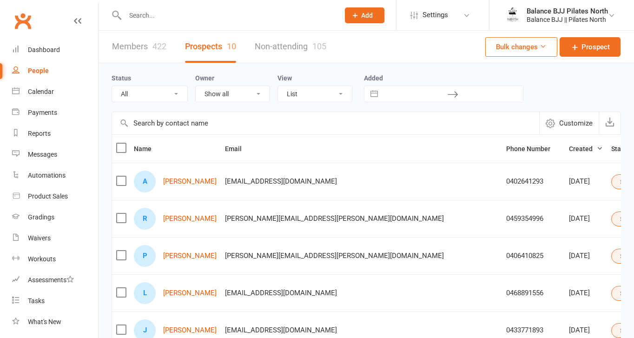 The height and width of the screenshot is (338, 634). What do you see at coordinates (121, 78) in the screenshot?
I see `label: Status` at bounding box center [121, 78].